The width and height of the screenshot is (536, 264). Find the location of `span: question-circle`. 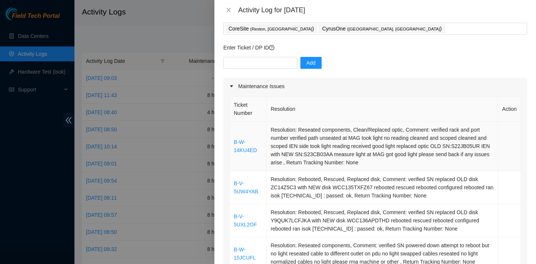

span: question-circle is located at coordinates (272, 48).